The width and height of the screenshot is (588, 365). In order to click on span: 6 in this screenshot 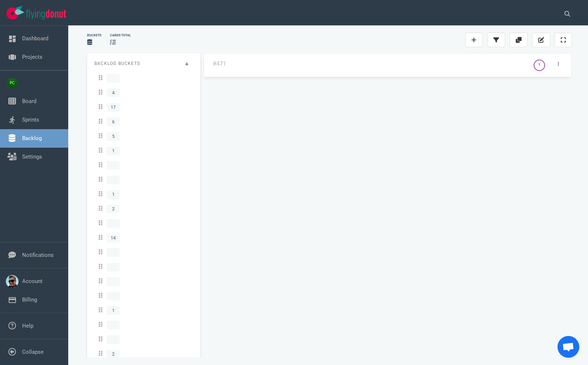, I will do `click(114, 122)`.